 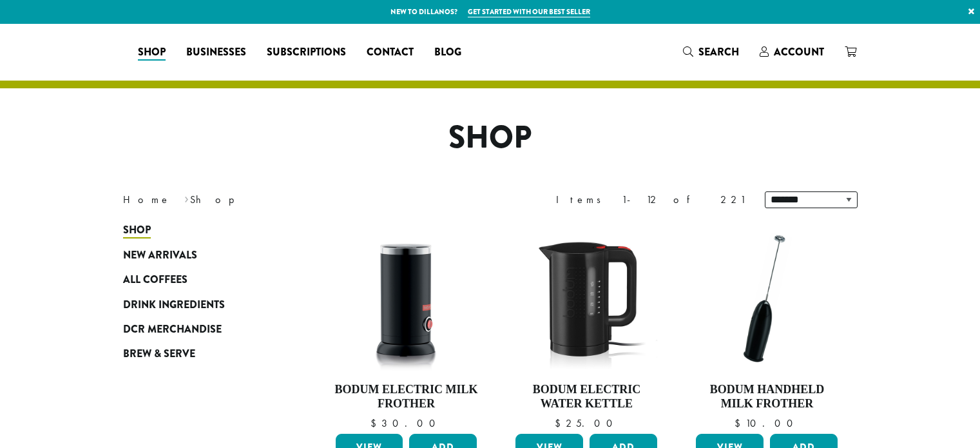 I want to click on h4: Bodum Electric Milk Frother, so click(x=406, y=396).